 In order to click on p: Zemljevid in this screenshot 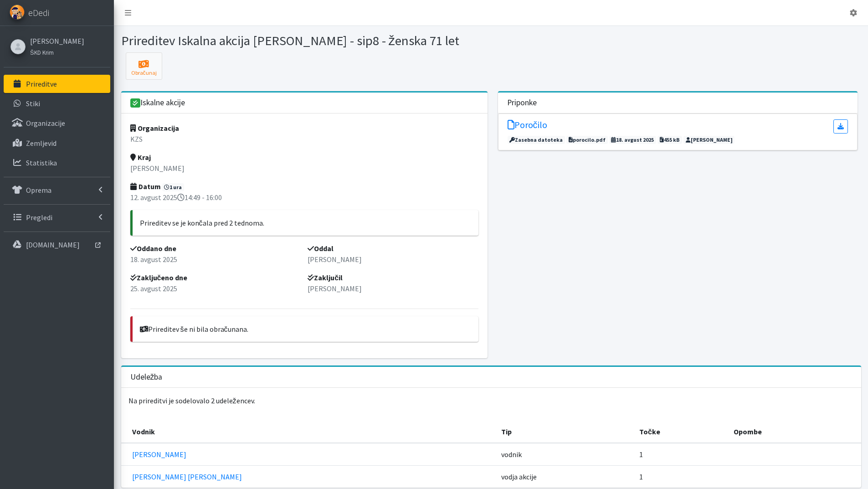, I will do `click(41, 143)`.